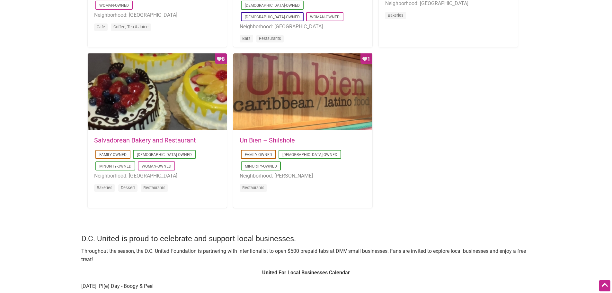 This screenshot has height=293, width=612. Describe the element at coordinates (267, 140) in the screenshot. I see `a: Un Bien – Shilshole` at that location.